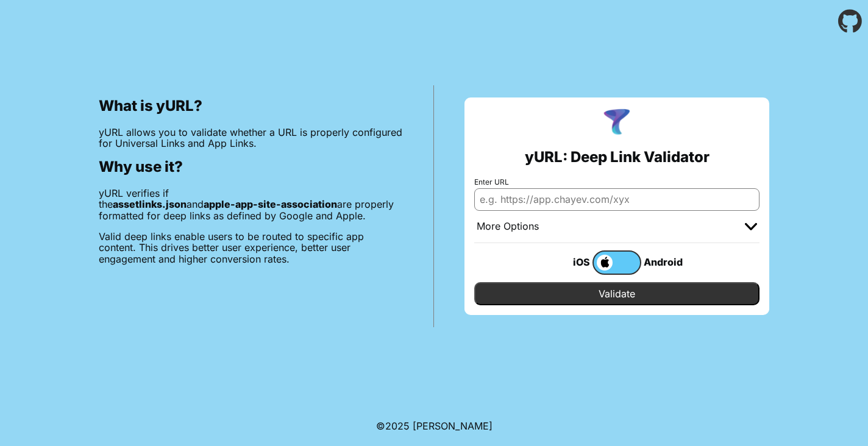 Image resolution: width=868 pixels, height=446 pixels. What do you see at coordinates (251, 138) in the screenshot?
I see `p: yURL allows you to validate whether a URL is properly configured for Universal Links and App Links.` at bounding box center [251, 138].